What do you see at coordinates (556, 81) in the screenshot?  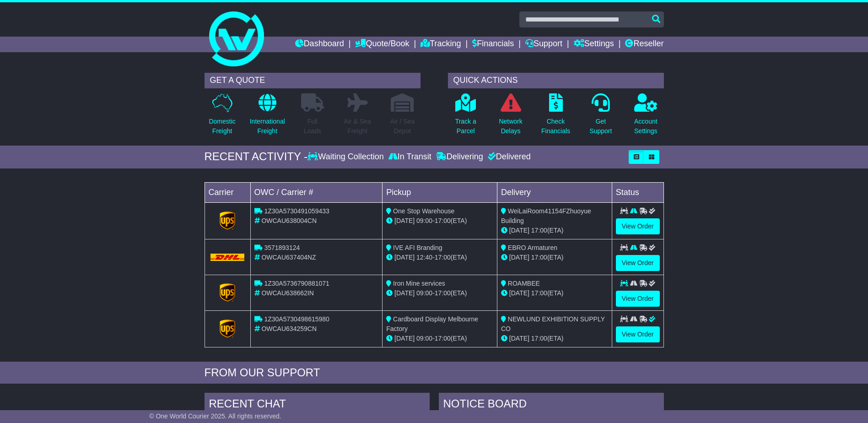 I see `div: QUICK ACTIONS` at bounding box center [556, 81].